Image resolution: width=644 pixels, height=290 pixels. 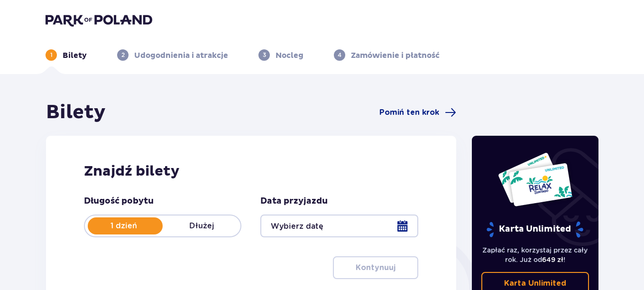 What do you see at coordinates (289, 56) in the screenshot?
I see `p: Nocleg` at bounding box center [289, 56].